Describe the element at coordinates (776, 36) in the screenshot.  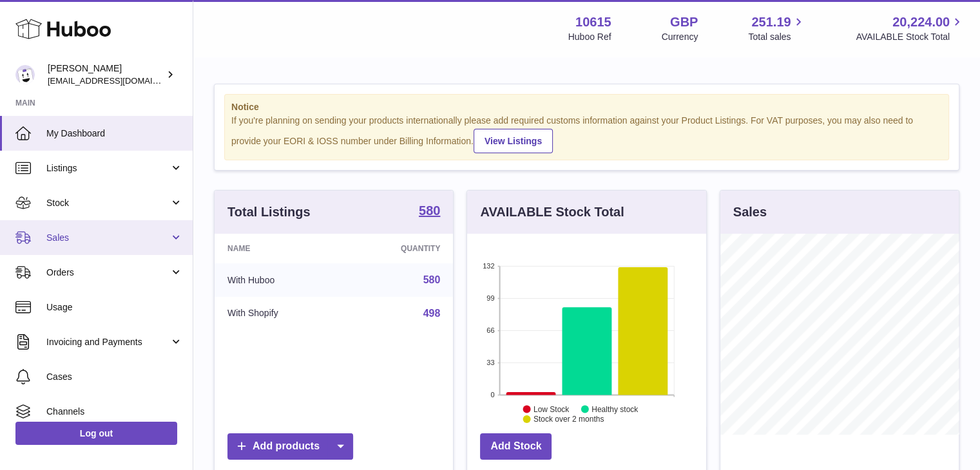
I see `span: Total sales` at that location.